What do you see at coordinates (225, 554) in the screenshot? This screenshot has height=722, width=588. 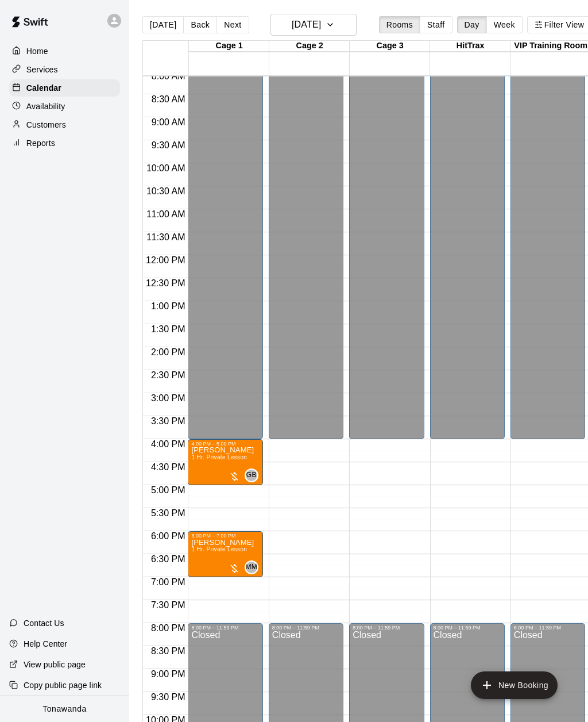 I see `div: 6:00 PM – 7:00 PM: Dylan Jankowski` at bounding box center [225, 554].